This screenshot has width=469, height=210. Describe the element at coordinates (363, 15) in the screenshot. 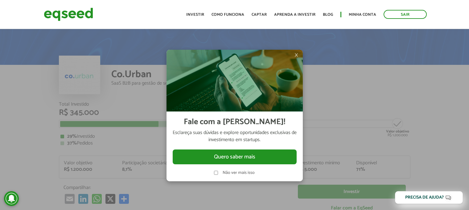

I see `a: Minha conta` at that location.